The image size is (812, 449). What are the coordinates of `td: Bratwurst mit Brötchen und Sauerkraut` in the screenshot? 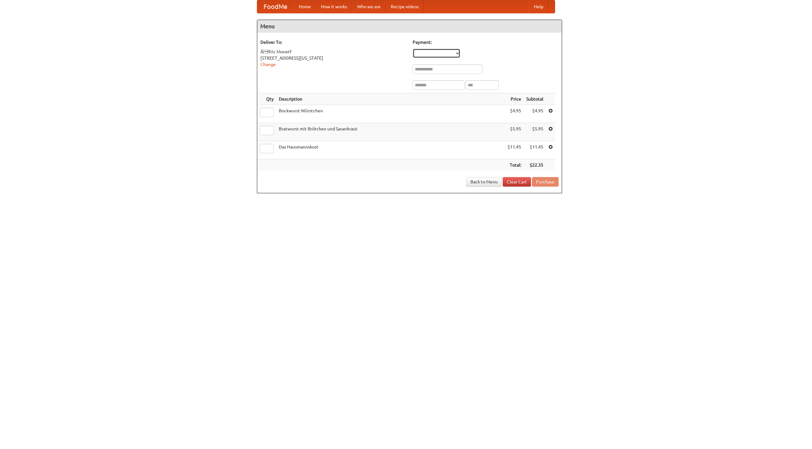 It's located at (391, 132).